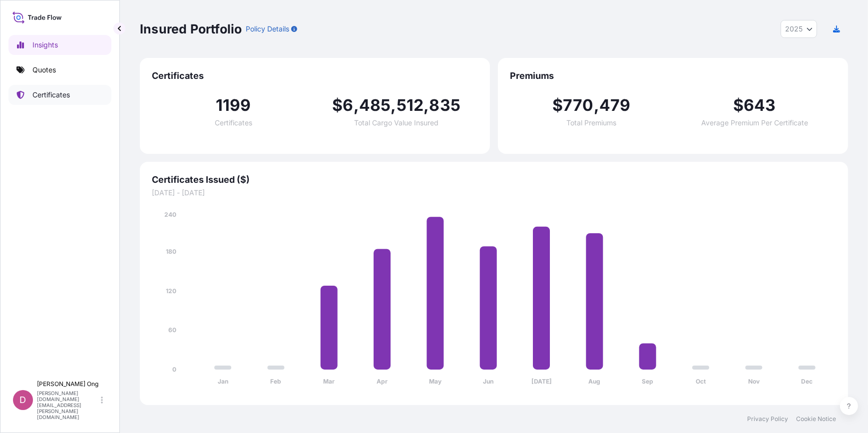  What do you see at coordinates (647, 382) in the screenshot?
I see `tspan: Sep` at bounding box center [647, 382].